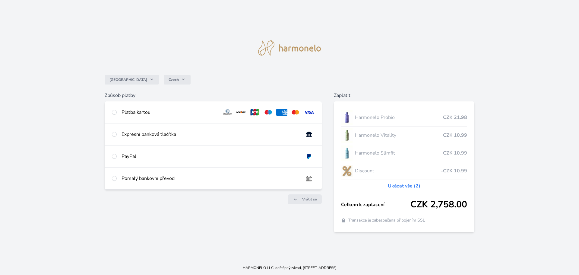 The image size is (579, 275). What do you see at coordinates (399, 117) in the screenshot?
I see `span: Harmonelo Probio` at bounding box center [399, 117].